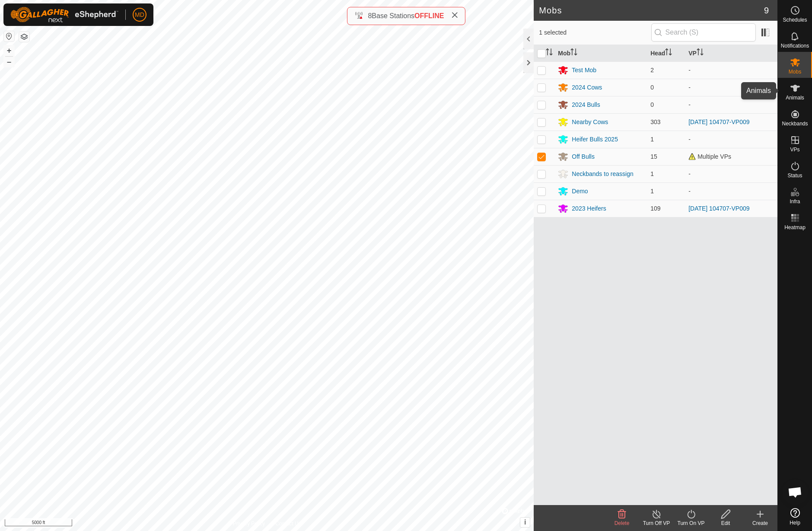  What do you see at coordinates (656, 523) in the screenshot?
I see `div: Turn Off VP` at bounding box center [656, 523].